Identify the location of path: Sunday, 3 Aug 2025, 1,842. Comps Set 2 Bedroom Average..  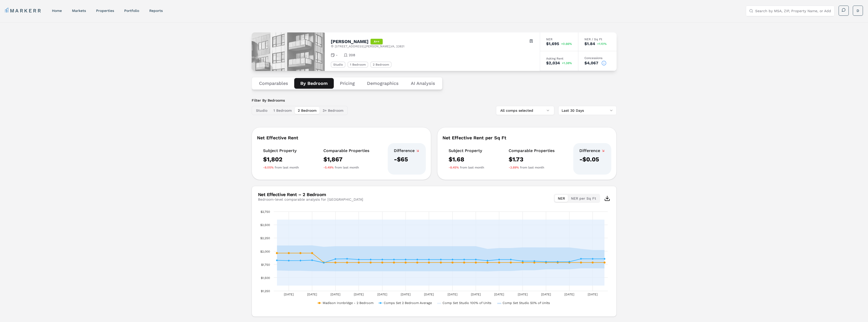
(499, 260).